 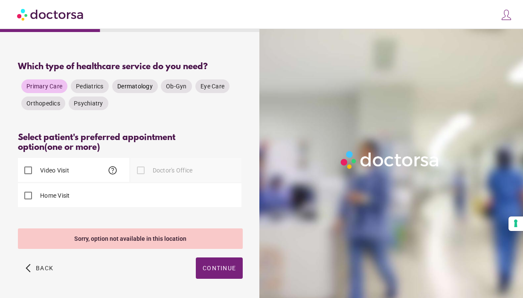 What do you see at coordinates (43, 103) in the screenshot?
I see `span: Orthopedics` at bounding box center [43, 103].